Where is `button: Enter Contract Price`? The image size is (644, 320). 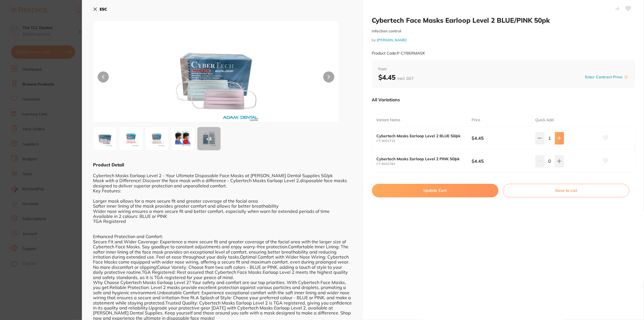
button: Enter Contract Price is located at coordinates (604, 77).